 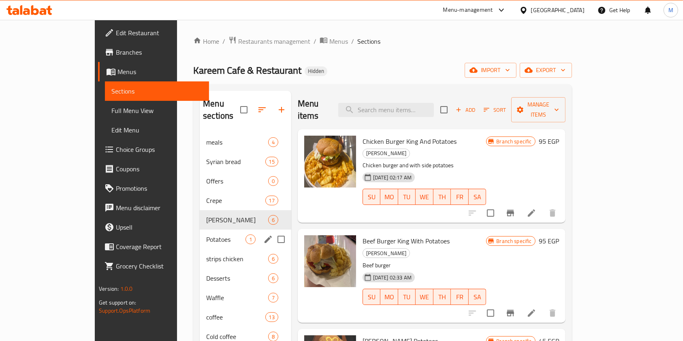 I want to click on span: Edit Menu, so click(x=157, y=130).